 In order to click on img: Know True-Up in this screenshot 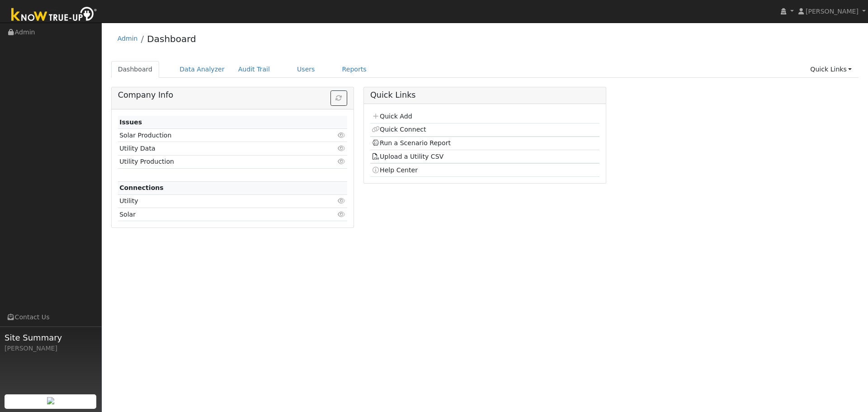, I will do `click(54, 15)`.